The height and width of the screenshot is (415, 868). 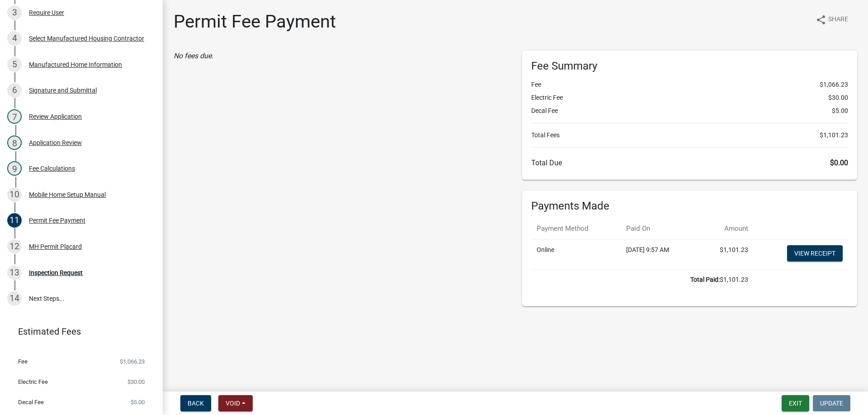 What do you see at coordinates (576, 255) in the screenshot?
I see `td: Online` at bounding box center [576, 255].